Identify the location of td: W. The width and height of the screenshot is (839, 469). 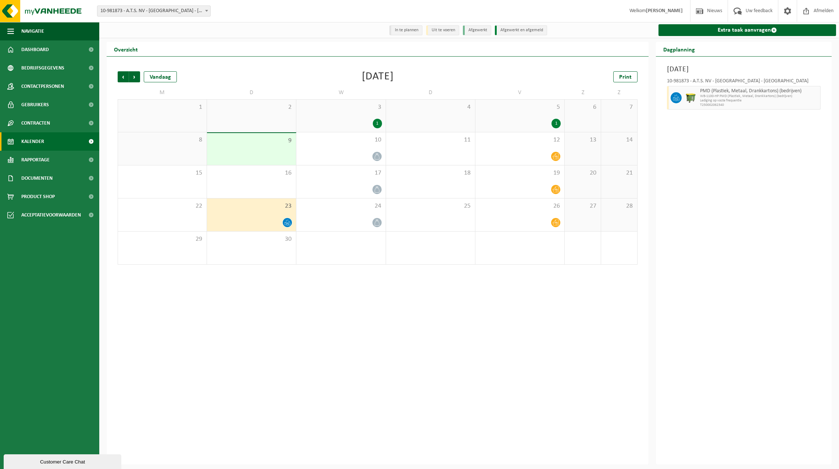
(341, 93).